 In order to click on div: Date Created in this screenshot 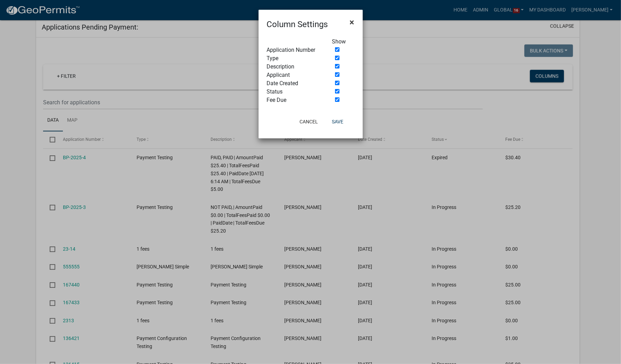, I will do `click(294, 83)`.